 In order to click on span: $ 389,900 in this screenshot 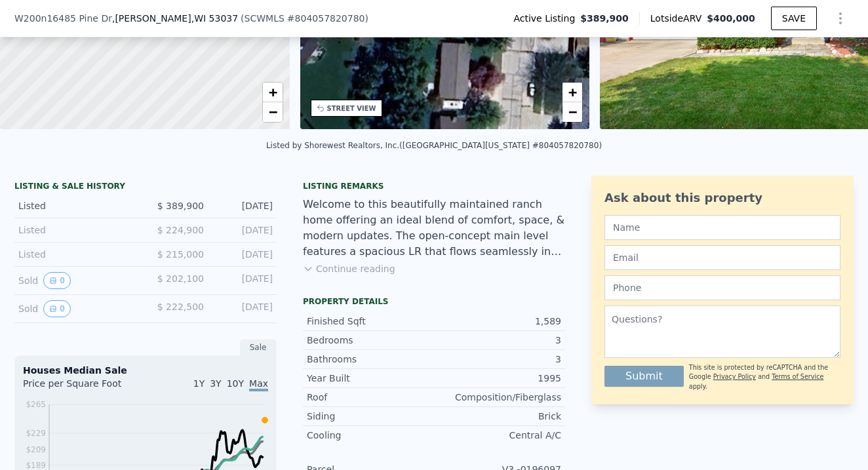, I will do `click(180, 205)`.